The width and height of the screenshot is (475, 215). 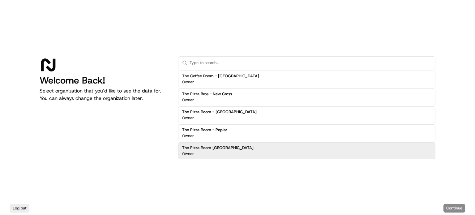 What do you see at coordinates (104, 80) in the screenshot?
I see `h1: Welcome Back!` at bounding box center [104, 80].